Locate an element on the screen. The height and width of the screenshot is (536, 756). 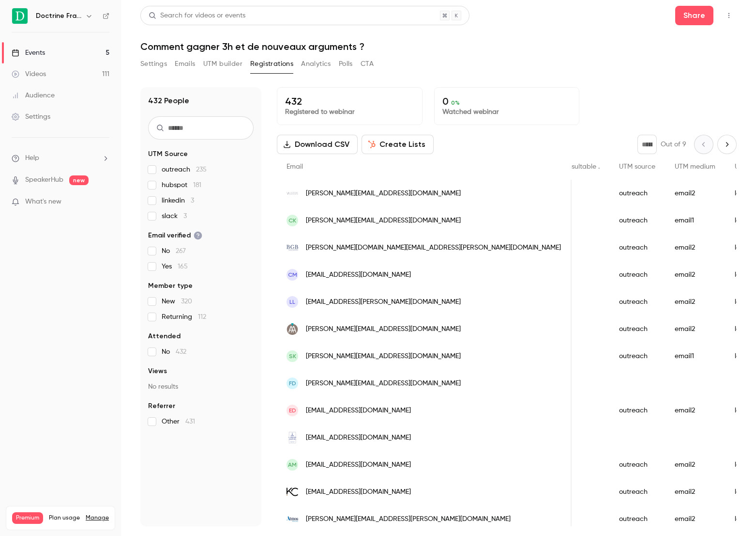
div: Events is located at coordinates (28, 52).